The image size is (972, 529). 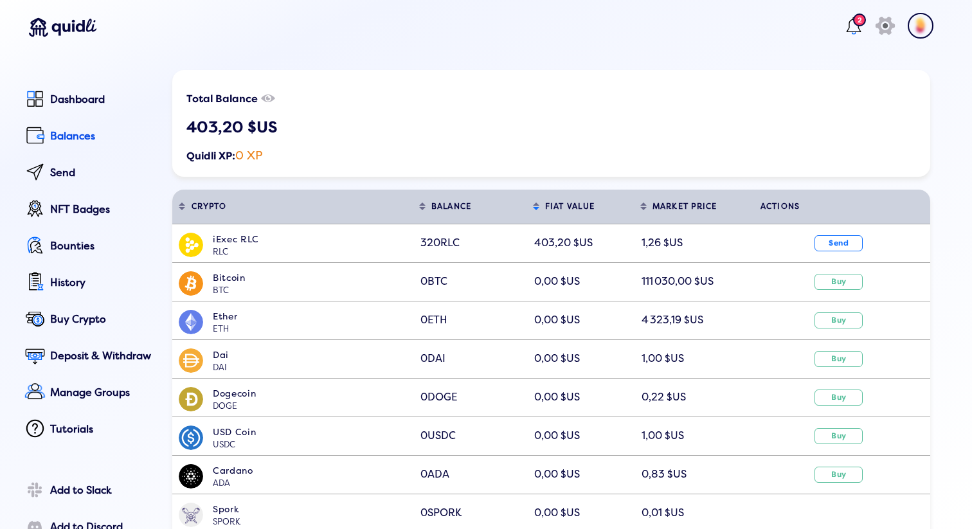 What do you see at coordinates (102, 173) in the screenshot?
I see `div: Send` at bounding box center [102, 173].